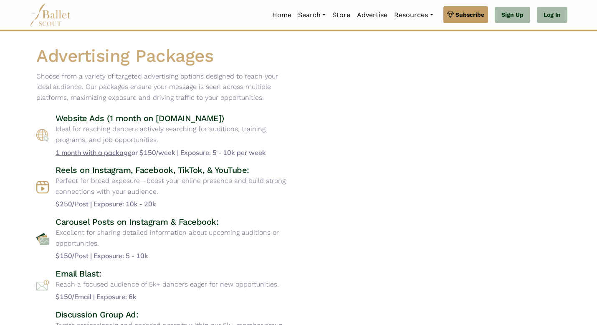 The image size is (597, 325). I want to click on a: Search, so click(312, 15).